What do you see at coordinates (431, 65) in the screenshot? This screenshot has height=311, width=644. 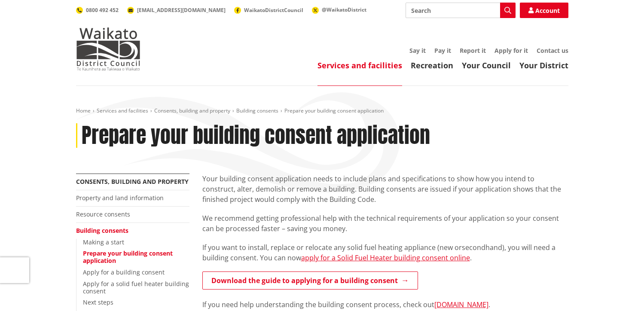 I see `a: Recreation` at bounding box center [431, 65].